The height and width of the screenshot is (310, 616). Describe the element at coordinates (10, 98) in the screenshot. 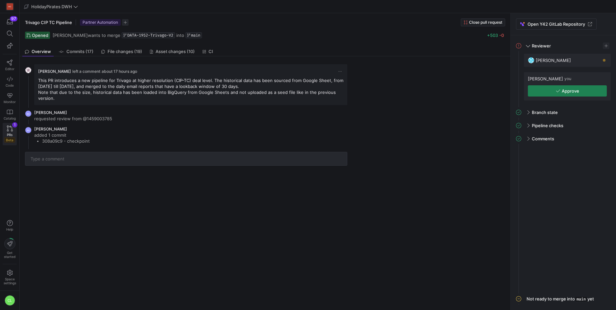

I see `a: Monitor` at that location.